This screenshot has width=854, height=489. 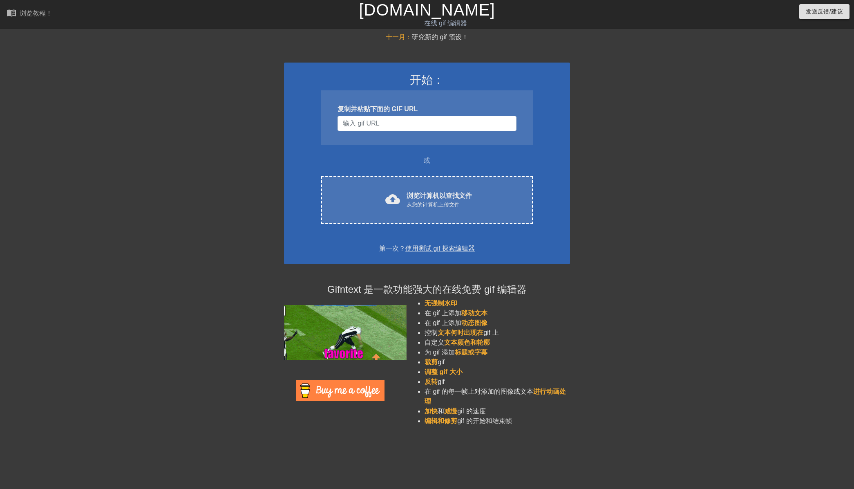 I want to click on img: 给我买一杯咖啡, so click(x=340, y=390).